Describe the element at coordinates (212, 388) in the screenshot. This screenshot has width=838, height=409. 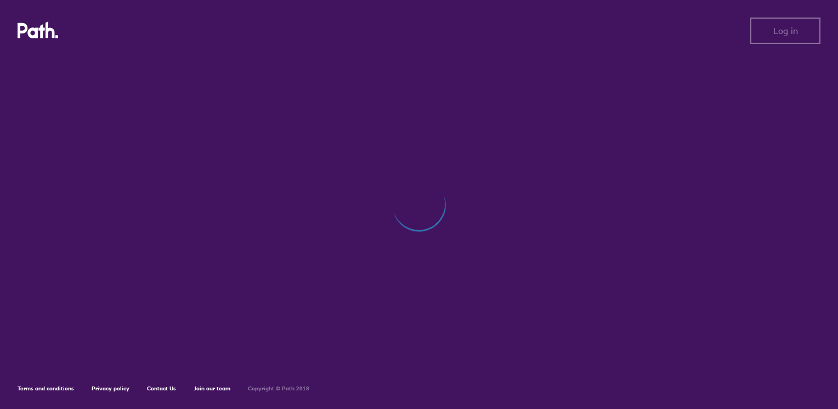
I see `a: Join our team` at that location.